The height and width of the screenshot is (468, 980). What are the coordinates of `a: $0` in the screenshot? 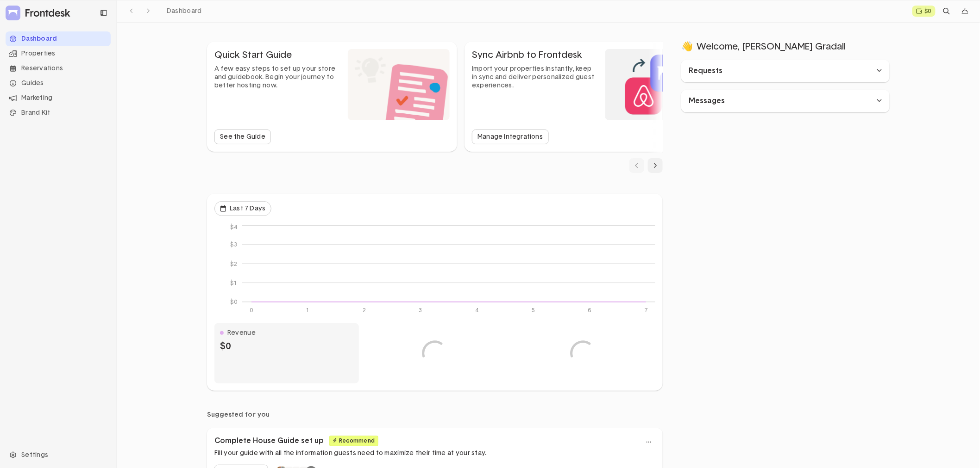 It's located at (924, 11).